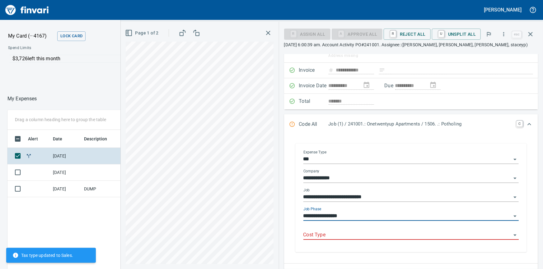  Describe the element at coordinates (315, 152) in the screenshot. I see `label: Expense Type` at that location.